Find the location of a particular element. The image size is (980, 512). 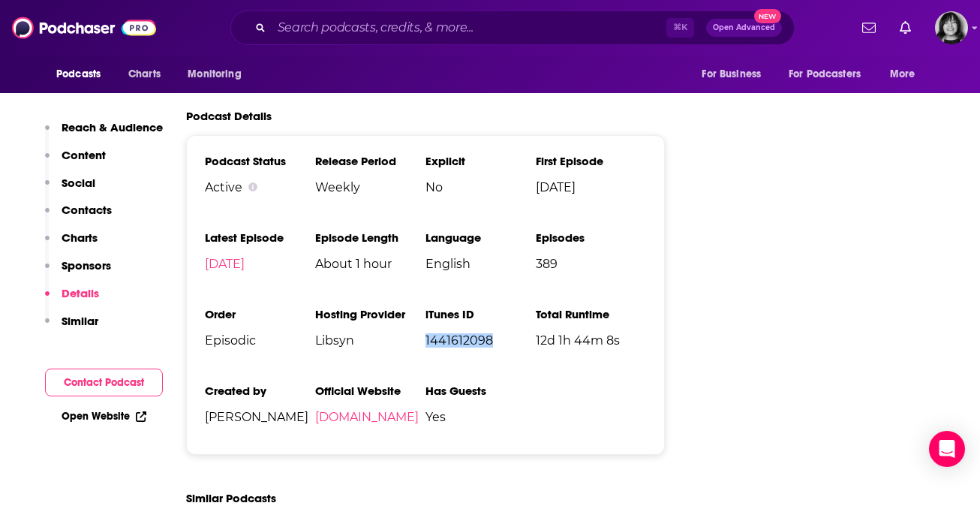

h3: iTunes ID is located at coordinates (481, 314).